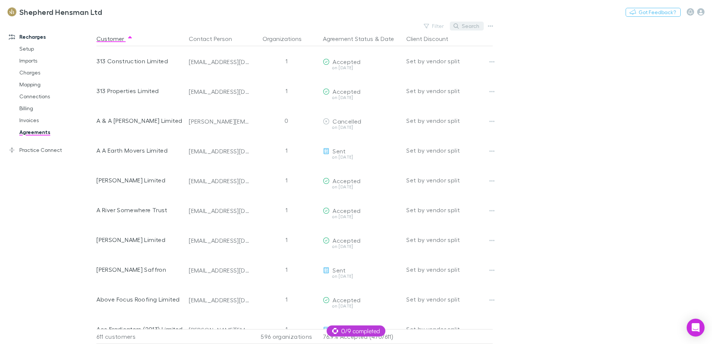 Image resolution: width=712 pixels, height=344 pixels. Describe the element at coordinates (115, 39) in the screenshot. I see `button: Customer` at that location.